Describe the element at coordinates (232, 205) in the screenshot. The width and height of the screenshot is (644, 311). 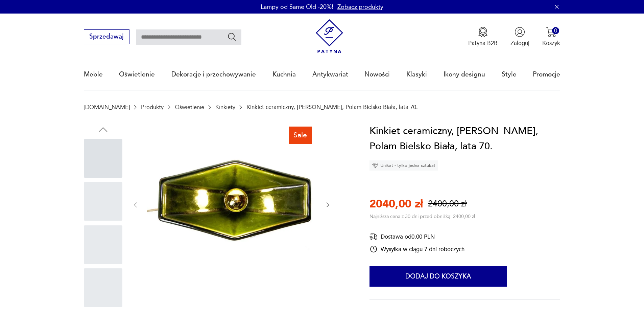
I see `img: Zdjęcie produktu Kinkiet ceramiczny, A. Sadulski, Polam Bielsko Biała, lata 70.` at that location.